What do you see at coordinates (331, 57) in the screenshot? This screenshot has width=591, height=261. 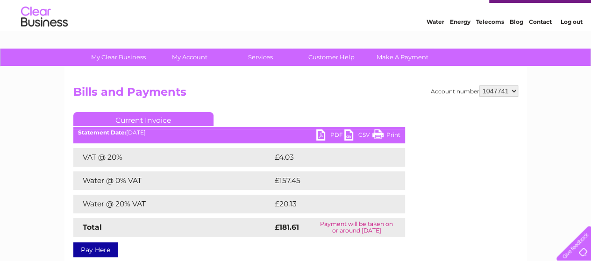 I see `a: Customer Help` at bounding box center [331, 57].